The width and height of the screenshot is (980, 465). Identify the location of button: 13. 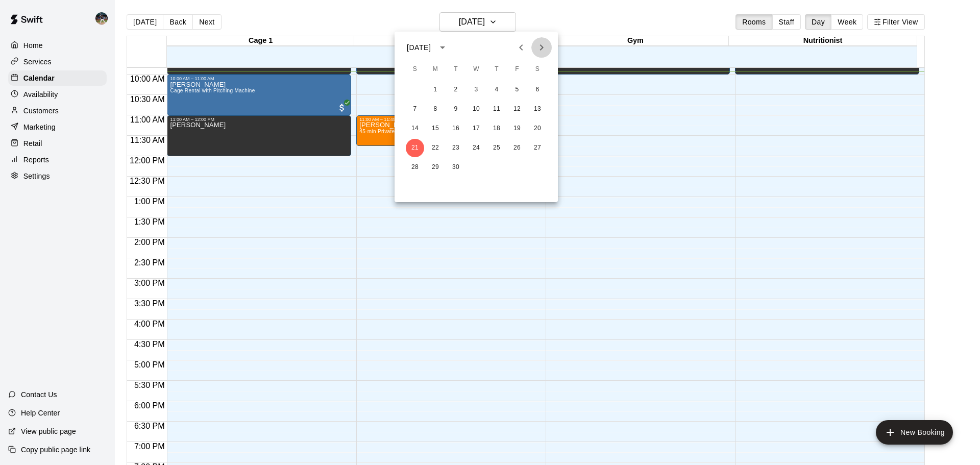
(538, 110).